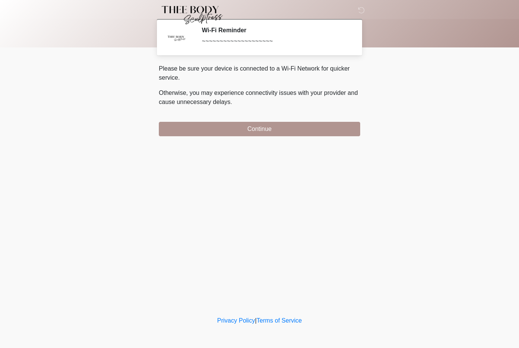  Describe the element at coordinates (259, 73) in the screenshot. I see `p: Please be sure your device is connected to a Wi-Fi Network for quicker service.` at that location.